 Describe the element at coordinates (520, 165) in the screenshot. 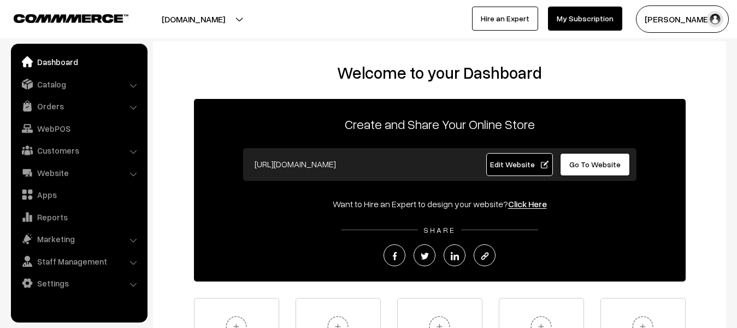

I see `a: Edit Website` at that location.